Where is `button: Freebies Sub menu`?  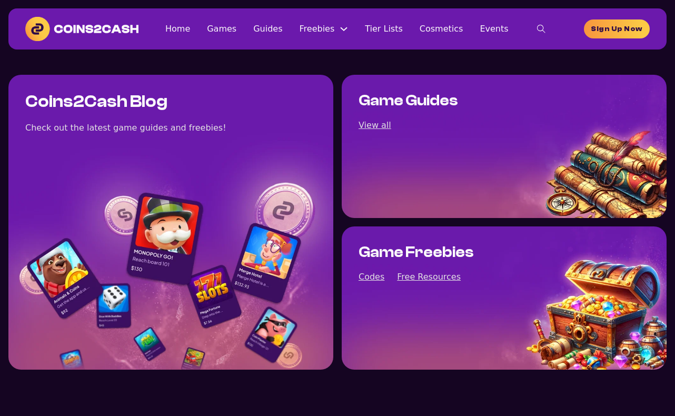 button: Freebies Sub menu is located at coordinates (344, 29).